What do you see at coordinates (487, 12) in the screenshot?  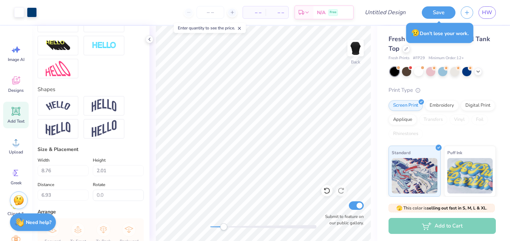 I see `a: HW` at bounding box center [487, 12].